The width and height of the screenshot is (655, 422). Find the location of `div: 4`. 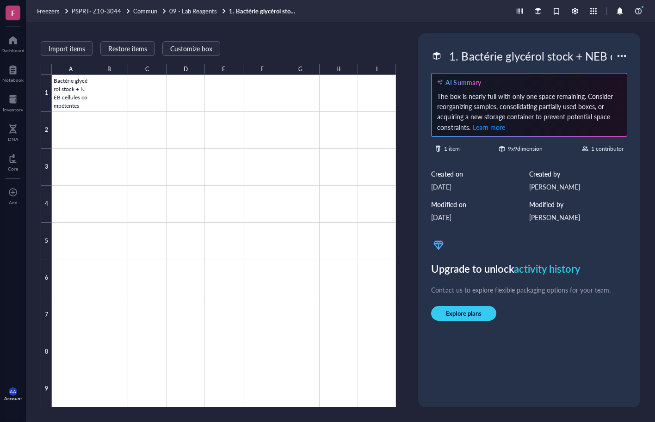

div: 4 is located at coordinates (46, 204).